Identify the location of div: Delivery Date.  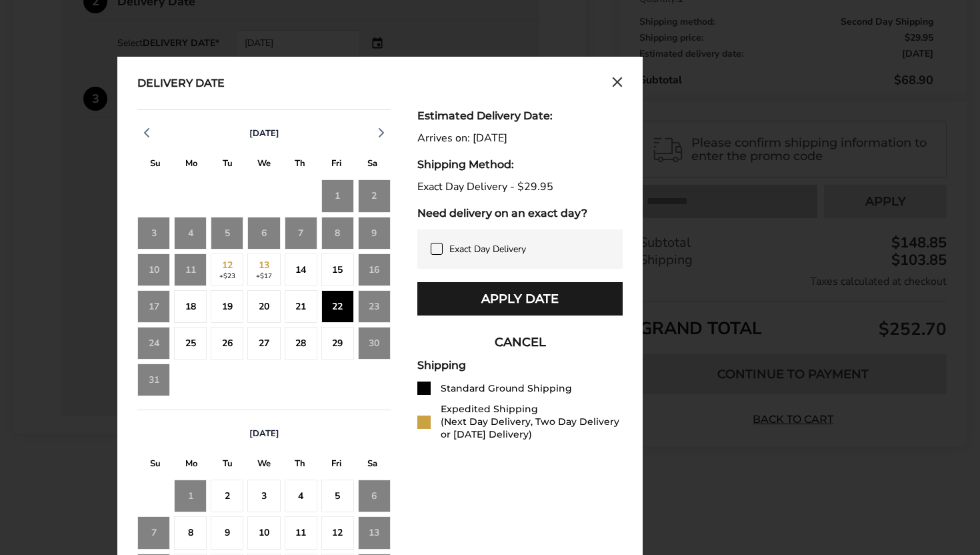
(181, 84).